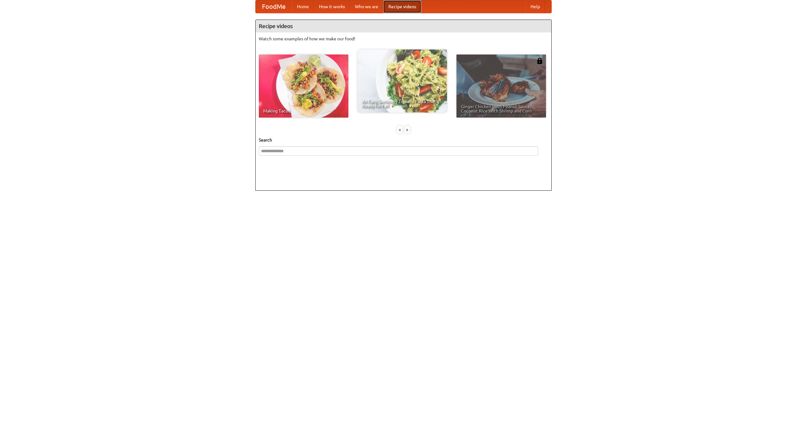 The height and width of the screenshot is (446, 807). Describe the element at coordinates (404, 39) in the screenshot. I see `p: Watch some examples of how we make our food!` at that location.